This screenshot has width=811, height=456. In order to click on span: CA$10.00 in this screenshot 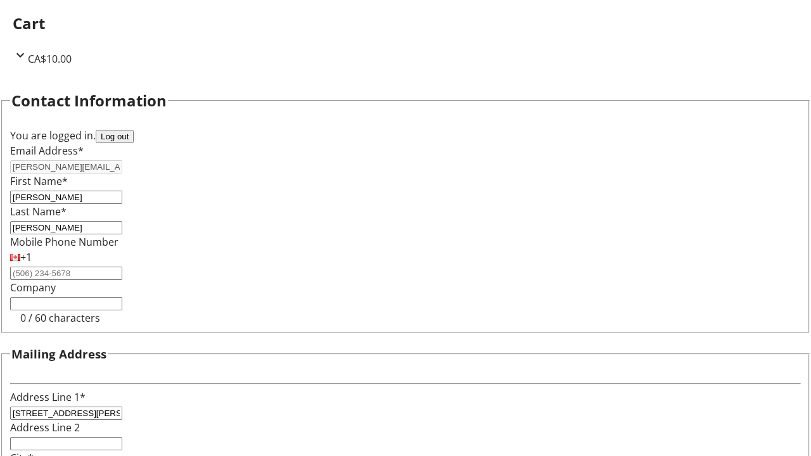, I will do `click(49, 59)`.